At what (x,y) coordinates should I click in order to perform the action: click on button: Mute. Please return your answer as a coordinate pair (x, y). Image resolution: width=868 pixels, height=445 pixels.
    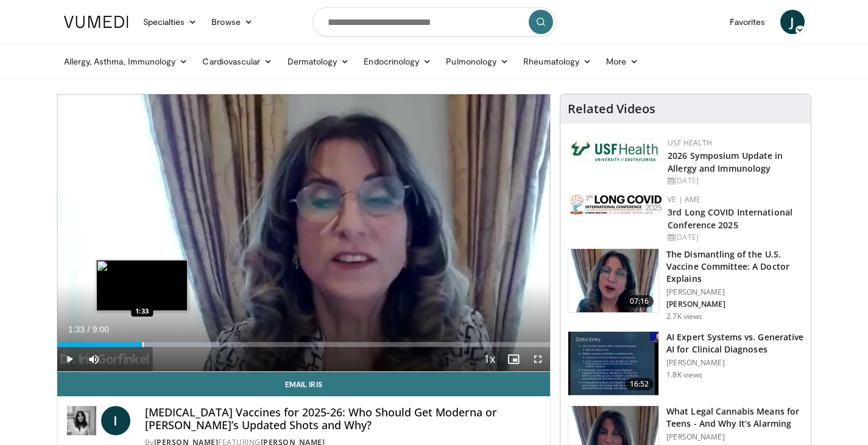
    Looking at the image, I should click on (94, 359).